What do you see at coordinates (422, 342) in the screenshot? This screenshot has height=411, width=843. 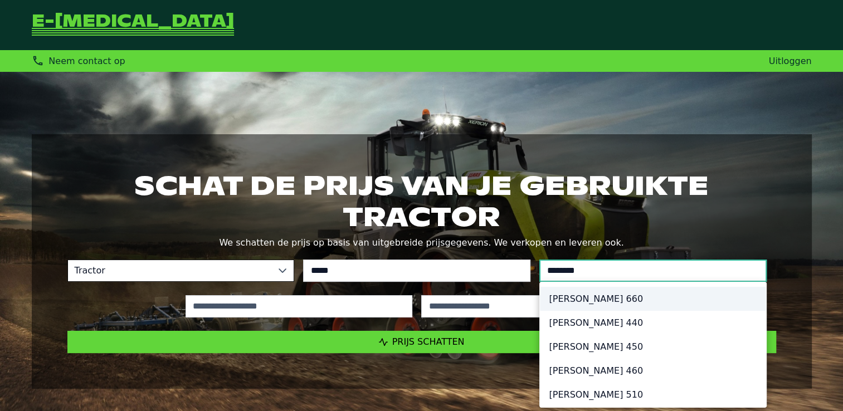 I see `button: Prijs schatten` at bounding box center [422, 342].